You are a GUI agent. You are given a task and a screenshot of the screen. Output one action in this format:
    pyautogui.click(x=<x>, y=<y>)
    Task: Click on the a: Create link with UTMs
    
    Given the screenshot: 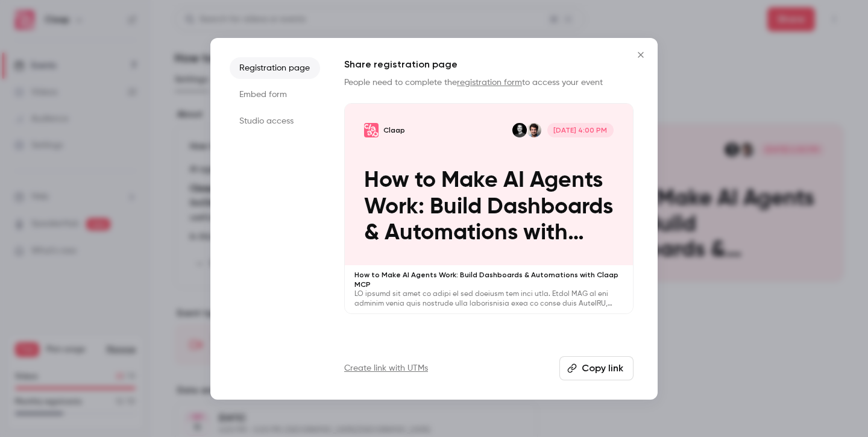 What is the action you would take?
    pyautogui.click(x=386, y=368)
    